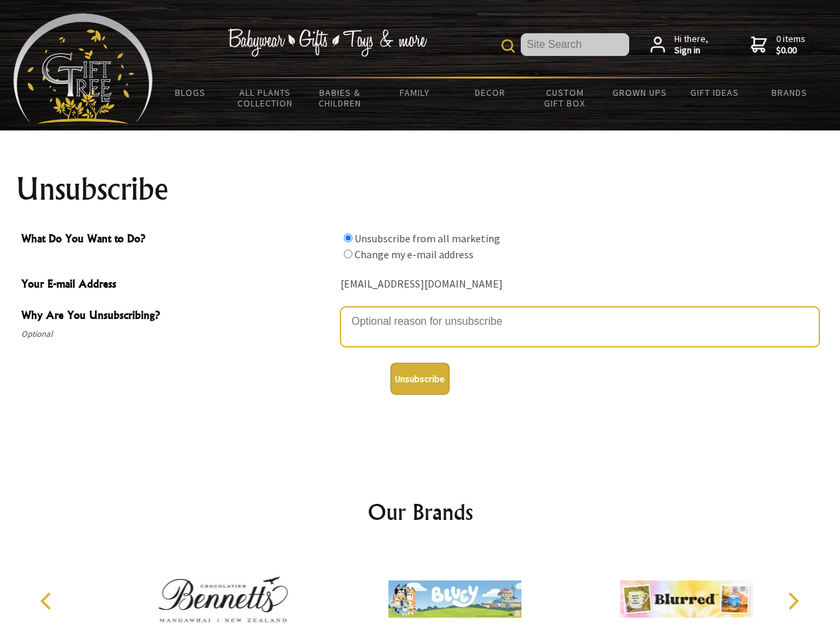 The image size is (840, 639). I want to click on button: Unsubscribe, so click(420, 379).